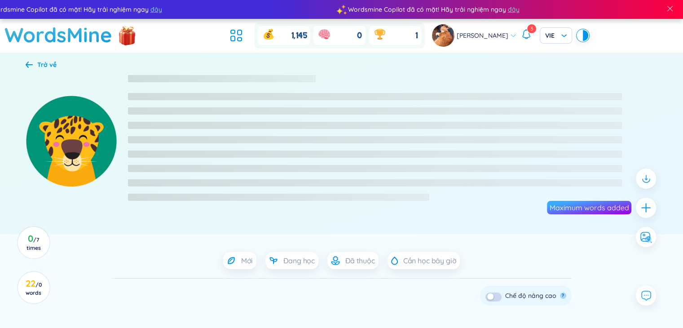 The height and width of the screenshot is (328, 683). I want to click on span: Đang học, so click(299, 260).